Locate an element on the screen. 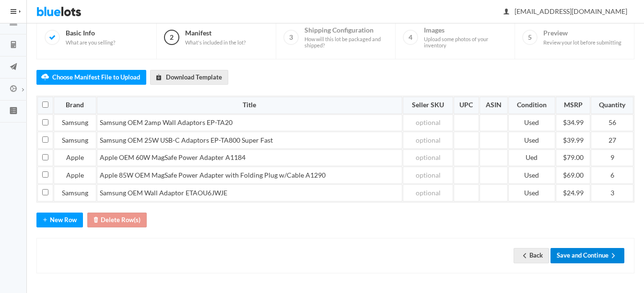  span: 2 is located at coordinates (171, 37).